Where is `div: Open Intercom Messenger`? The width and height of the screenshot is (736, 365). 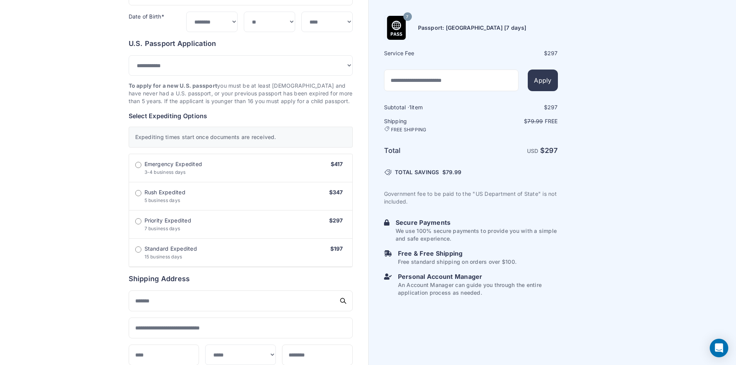
div: Open Intercom Messenger is located at coordinates (719, 348).